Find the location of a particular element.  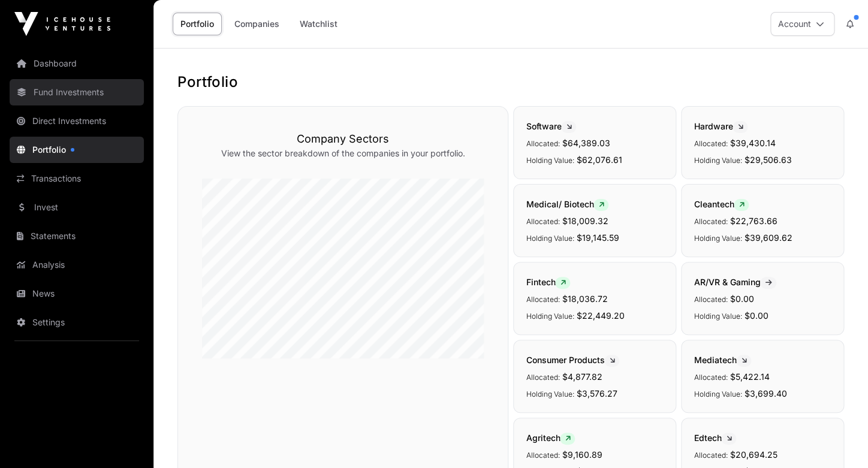

h1: Portfolio is located at coordinates (511, 82).